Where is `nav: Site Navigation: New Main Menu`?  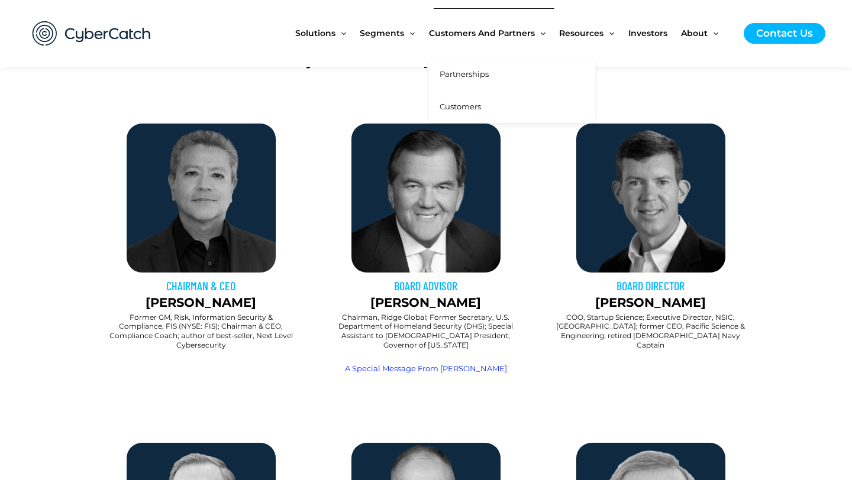 nav: Site Navigation: New Main Menu is located at coordinates (513, 33).